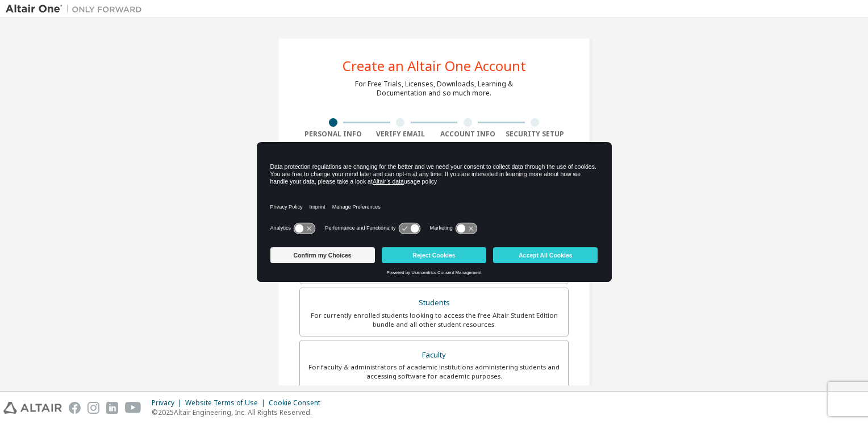 The image size is (868, 424). Describe the element at coordinates (434, 89) in the screenshot. I see `div: For Free Trials, Licenses, Downloads, Learning & Documentation and so much more.` at that location.